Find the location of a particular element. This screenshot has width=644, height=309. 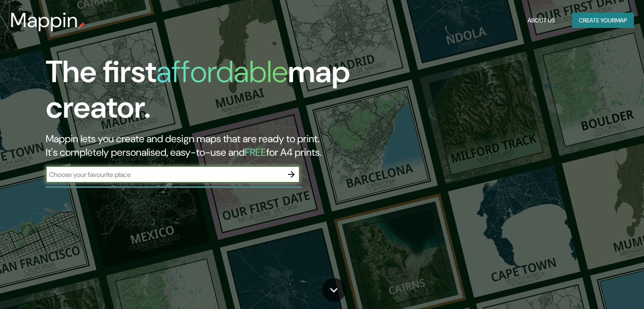

input: Choose your favourite place is located at coordinates (164, 174).